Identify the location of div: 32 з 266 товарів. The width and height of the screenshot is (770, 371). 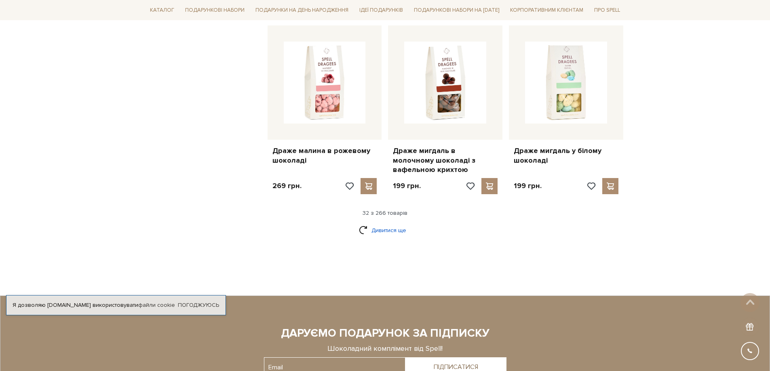
(385, 213).